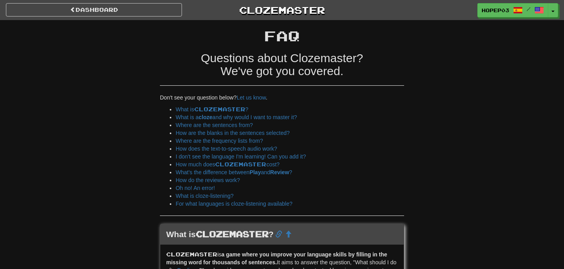 Image resolution: width=564 pixels, height=269 pixels. I want to click on a: How are the blanks in the sentences selected?, so click(233, 133).